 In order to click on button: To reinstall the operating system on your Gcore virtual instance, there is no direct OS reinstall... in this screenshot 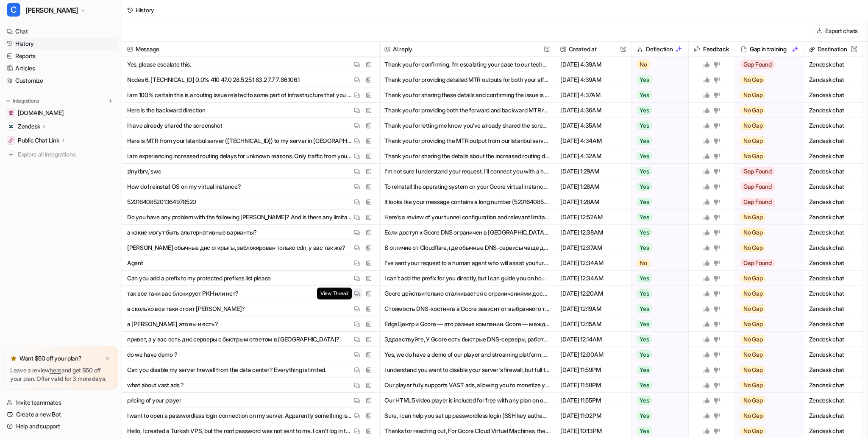, I will do `click(467, 186)`.